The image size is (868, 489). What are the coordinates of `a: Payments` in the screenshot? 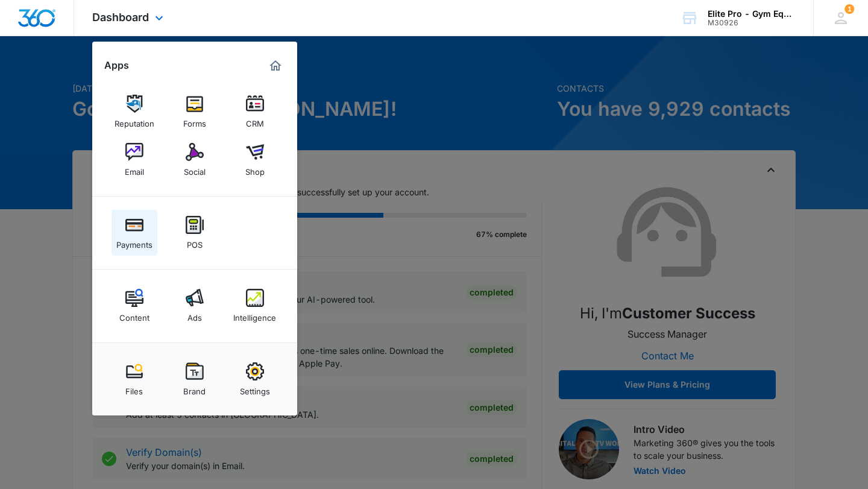 It's located at (134, 233).